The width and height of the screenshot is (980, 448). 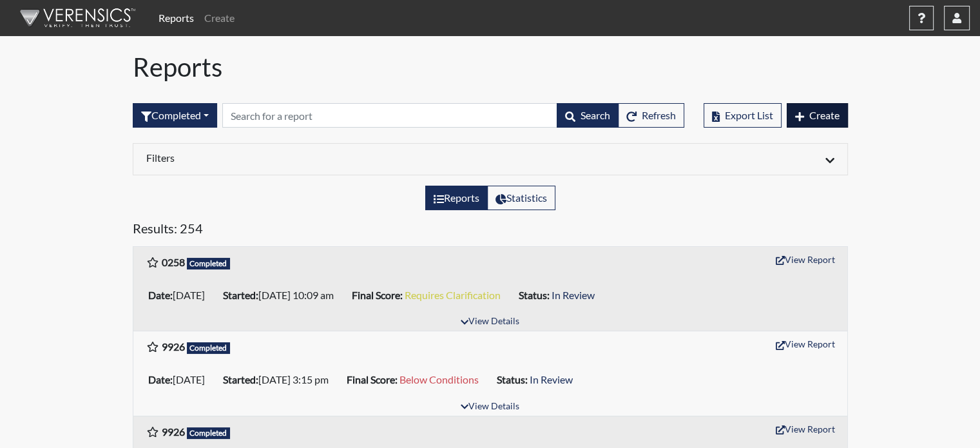 What do you see at coordinates (439, 379) in the screenshot?
I see `span: Below Conditions` at bounding box center [439, 379].